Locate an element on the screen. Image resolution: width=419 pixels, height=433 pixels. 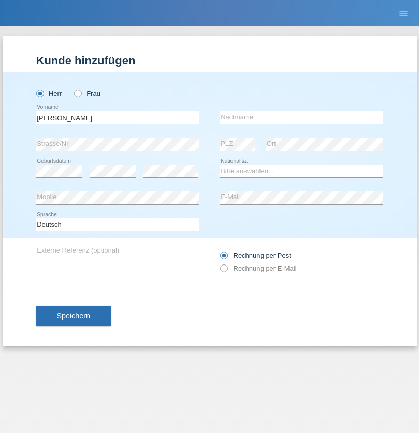
span: Speichern is located at coordinates (74, 315).